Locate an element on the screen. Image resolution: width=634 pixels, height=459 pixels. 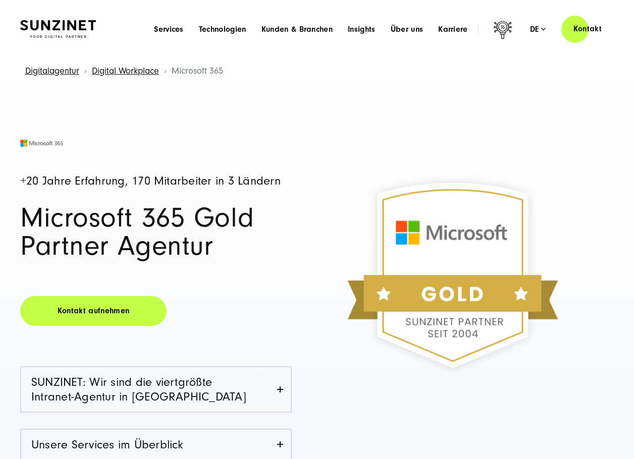
a: Kontakt aufnehmen is located at coordinates (93, 311).